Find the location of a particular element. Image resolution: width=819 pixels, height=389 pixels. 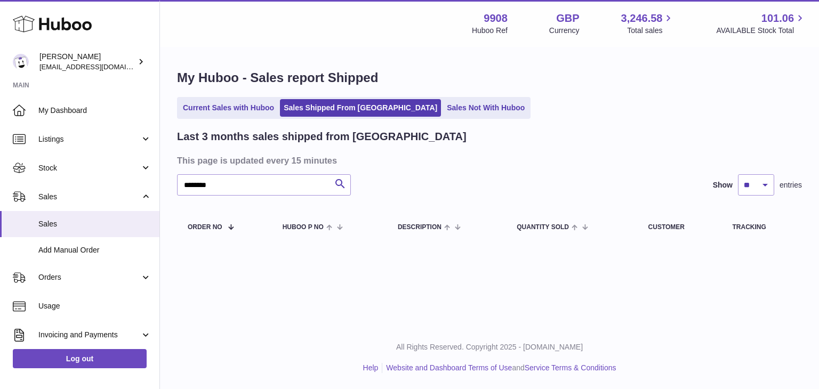

strong: GBP is located at coordinates (567, 18).